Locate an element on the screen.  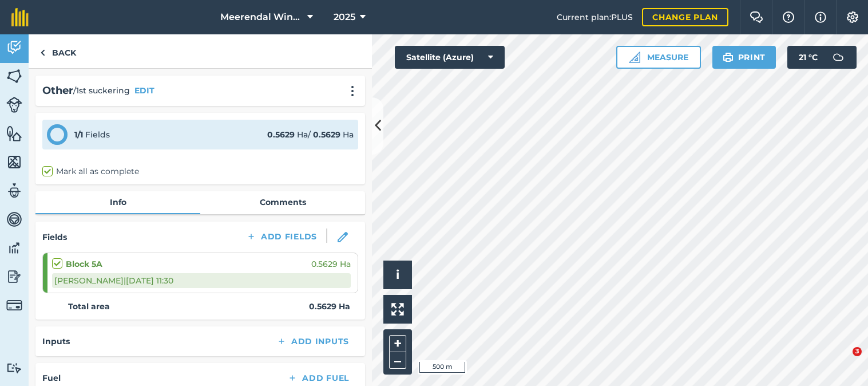
a: Comments is located at coordinates (282, 202).